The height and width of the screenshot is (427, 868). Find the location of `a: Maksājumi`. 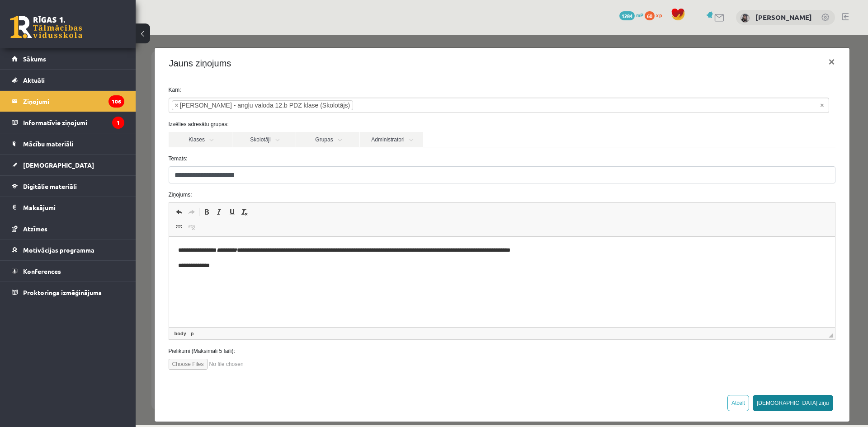

a: Maksājumi is located at coordinates (68, 208).